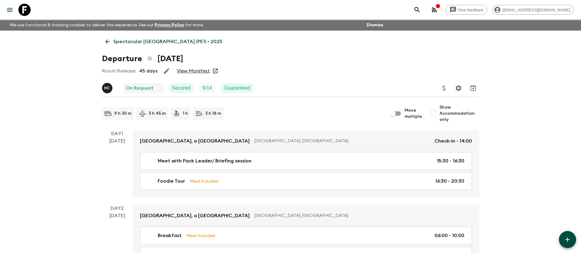 Image resolution: width=581 pixels, height=253 pixels. What do you see at coordinates (207, 88) in the screenshot?
I see `p: 9 / 14` at bounding box center [207, 88].